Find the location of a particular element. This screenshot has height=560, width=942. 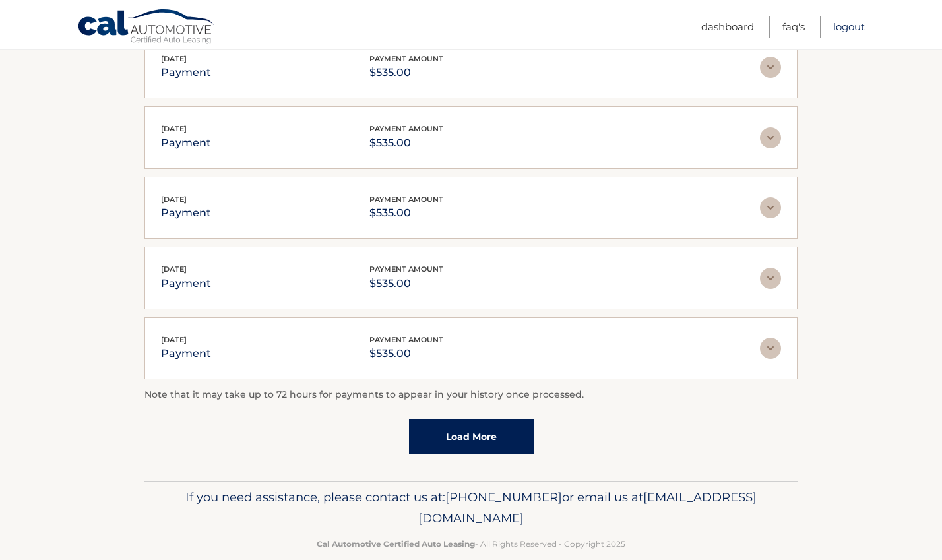

p: If you need assistance, please contact us at: or email us at is located at coordinates (471, 507).